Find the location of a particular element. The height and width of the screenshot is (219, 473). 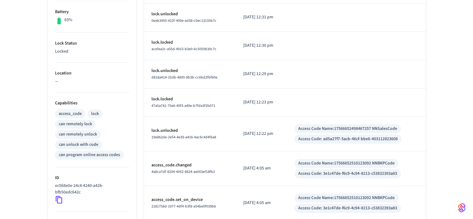

span: 47a5a741-75e6-40f3-a49e-b7fda3f2b071 is located at coordinates (183, 105).